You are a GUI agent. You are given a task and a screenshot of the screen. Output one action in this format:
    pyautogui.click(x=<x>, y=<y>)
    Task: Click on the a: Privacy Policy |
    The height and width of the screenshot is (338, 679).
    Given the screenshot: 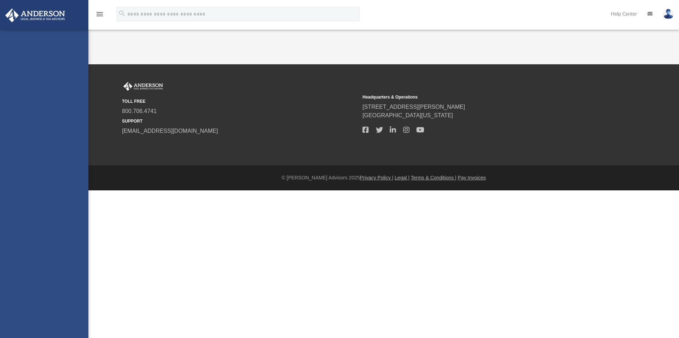 What is the action you would take?
    pyautogui.click(x=377, y=178)
    